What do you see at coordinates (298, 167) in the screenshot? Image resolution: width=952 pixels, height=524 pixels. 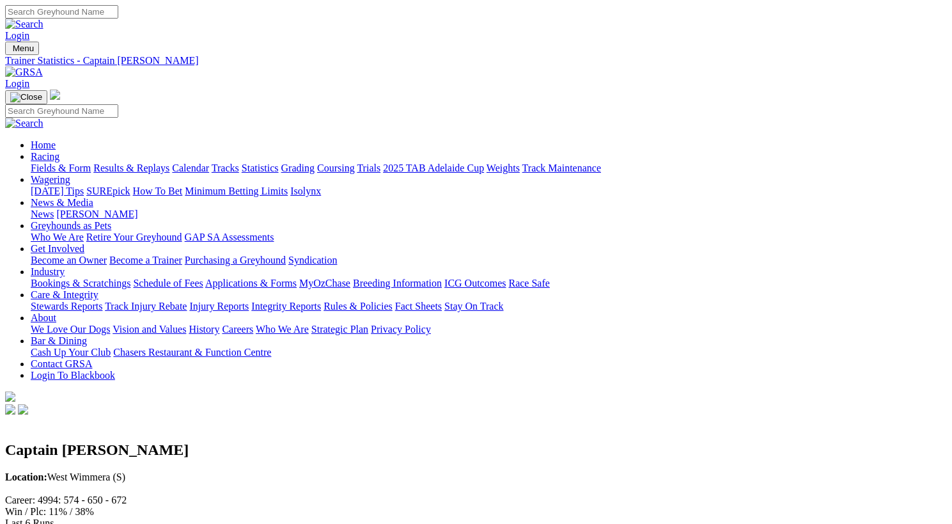 I see `a: Grading` at bounding box center [298, 167].